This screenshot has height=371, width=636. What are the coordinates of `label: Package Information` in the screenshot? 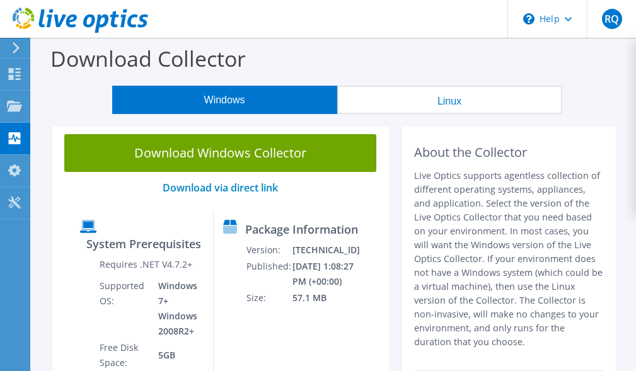 It's located at (301, 229).